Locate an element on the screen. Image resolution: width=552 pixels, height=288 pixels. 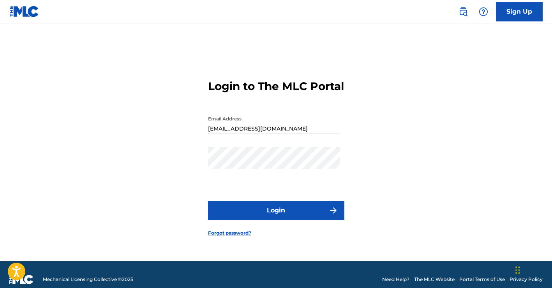
img: MLC Logo is located at coordinates (24, 11).